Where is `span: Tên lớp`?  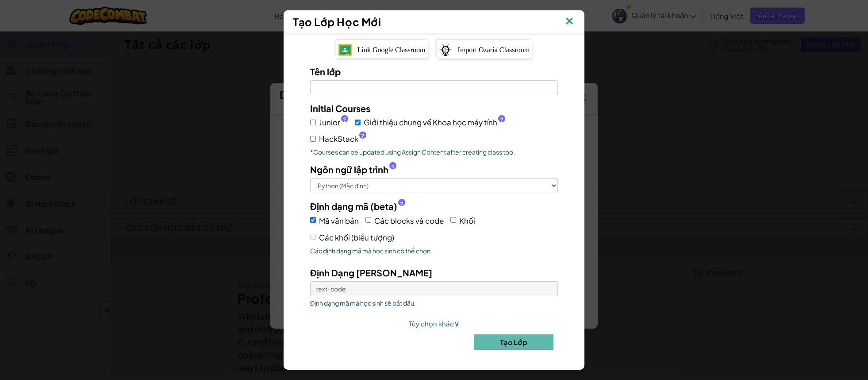 span: Tên lớp is located at coordinates (325, 71).